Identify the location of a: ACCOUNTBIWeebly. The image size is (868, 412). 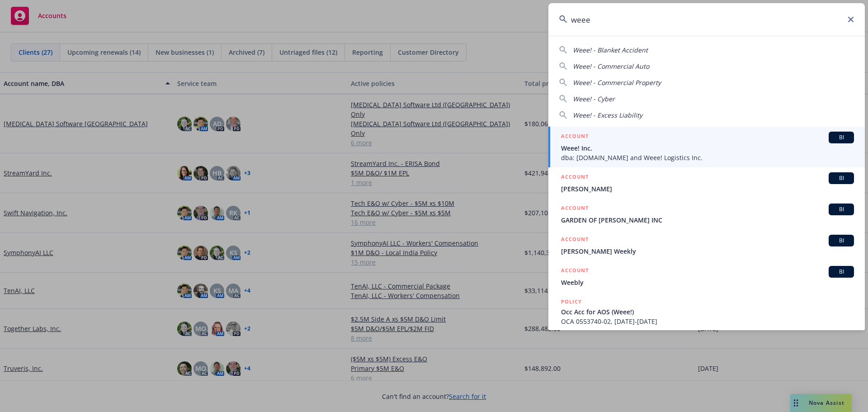
(707, 276).